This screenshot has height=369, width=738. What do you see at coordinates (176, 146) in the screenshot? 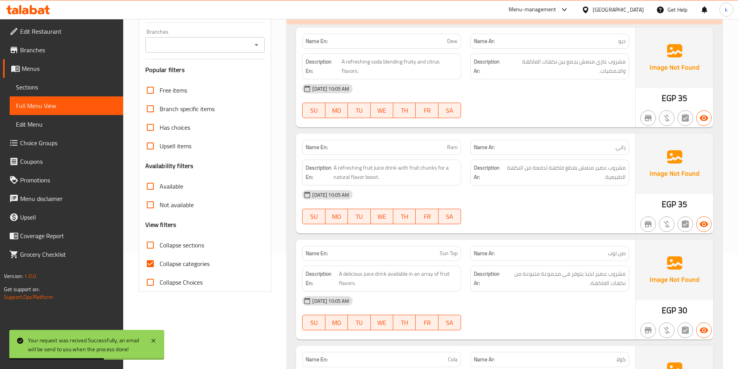
I see `span: Upsell items` at bounding box center [176, 146].